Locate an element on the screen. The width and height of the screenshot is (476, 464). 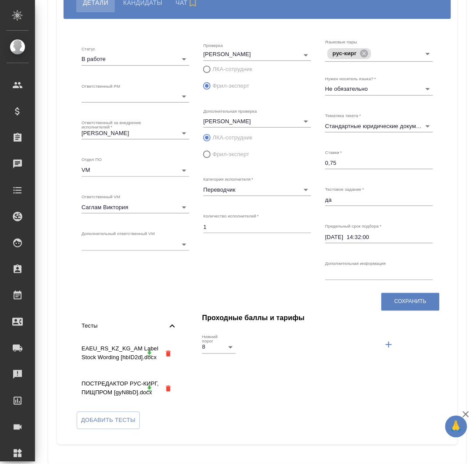
label: Ответственный VM is located at coordinates (101, 197).